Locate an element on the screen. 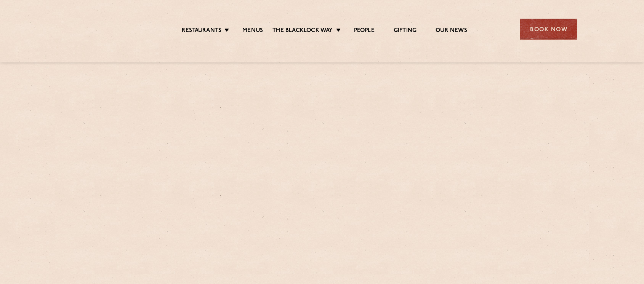  a: People is located at coordinates (365, 31).